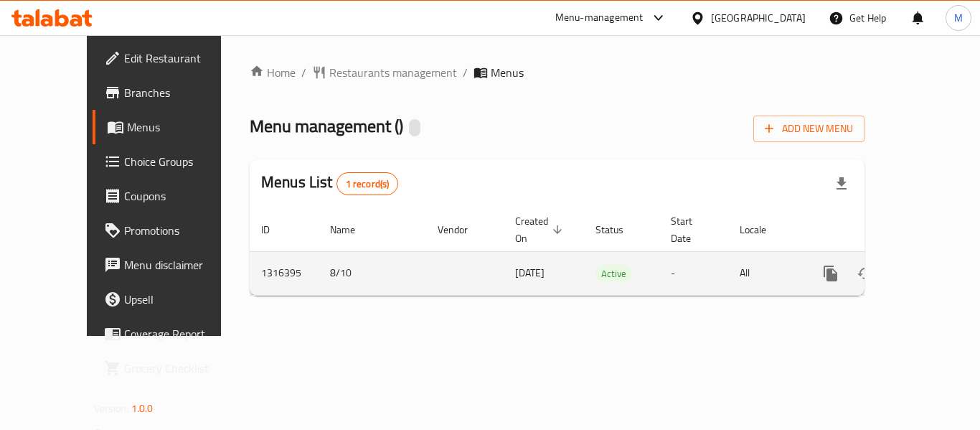 The height and width of the screenshot is (430, 980). Describe the element at coordinates (367, 184) in the screenshot. I see `div: Total records count` at that location.